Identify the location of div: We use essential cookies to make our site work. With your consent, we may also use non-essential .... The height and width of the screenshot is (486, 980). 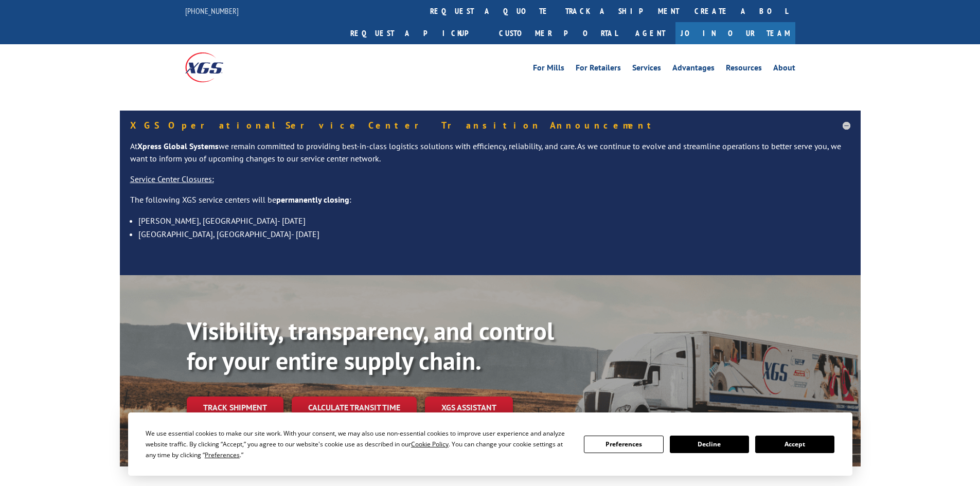
(358, 444).